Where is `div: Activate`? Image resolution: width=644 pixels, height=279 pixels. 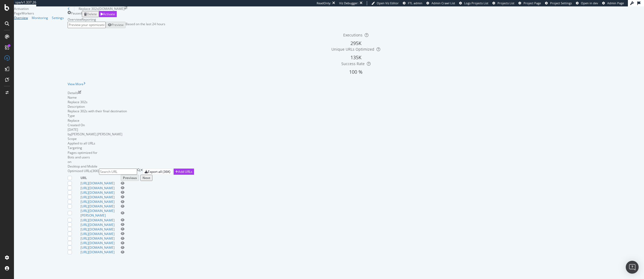
div: Activate is located at coordinates (109, 14).